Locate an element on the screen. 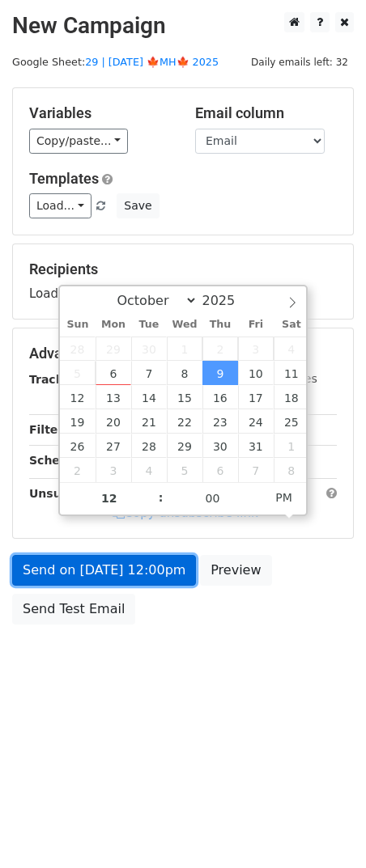  span: October 27, 2025 is located at coordinates (114, 445).